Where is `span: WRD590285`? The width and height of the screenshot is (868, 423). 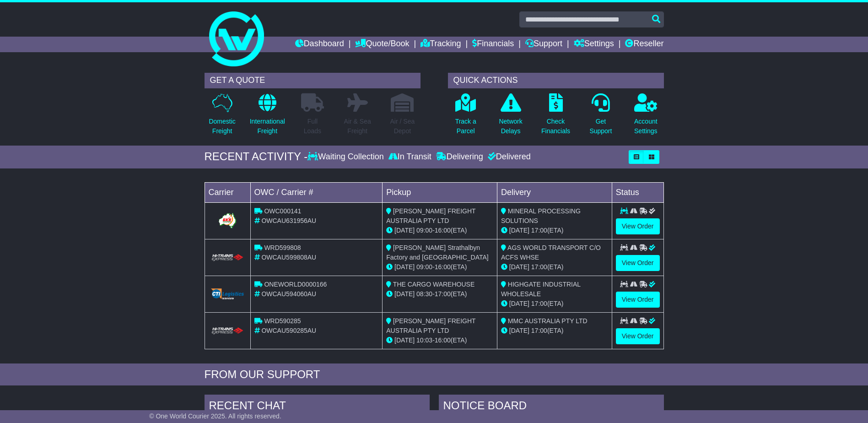
span: WRD590285 is located at coordinates (282, 321).